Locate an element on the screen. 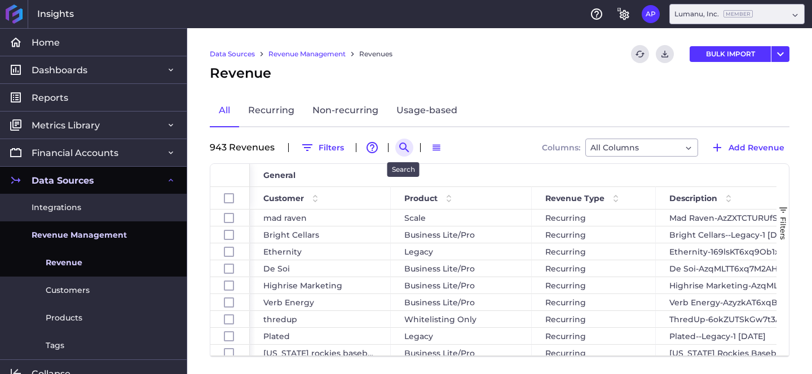 Image resolution: width=812 pixels, height=374 pixels. button: Download is located at coordinates (664, 54).